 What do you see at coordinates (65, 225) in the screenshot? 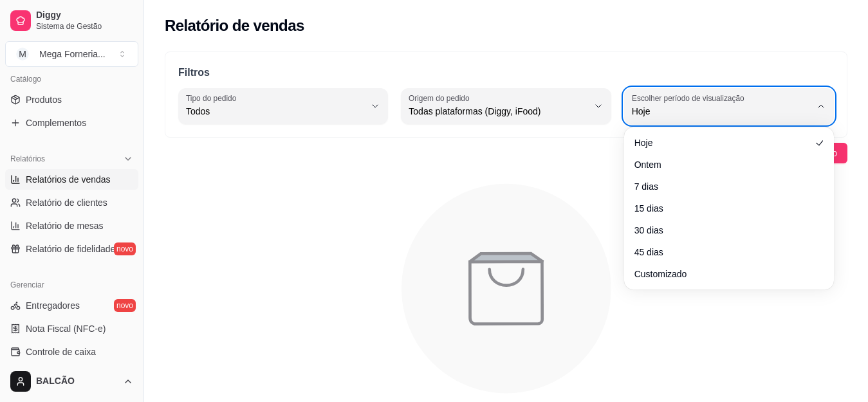
I see `span: Relatório de mesas` at bounding box center [65, 225].